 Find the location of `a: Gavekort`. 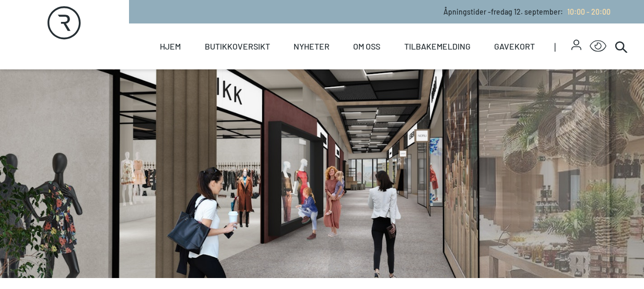

a: Gavekort is located at coordinates (514, 46).